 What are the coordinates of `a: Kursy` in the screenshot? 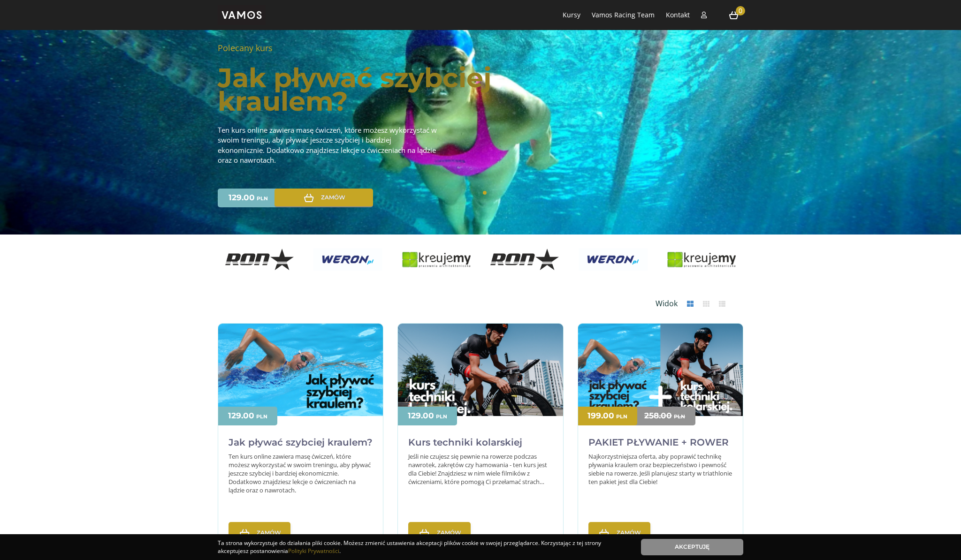 It's located at (572, 14).